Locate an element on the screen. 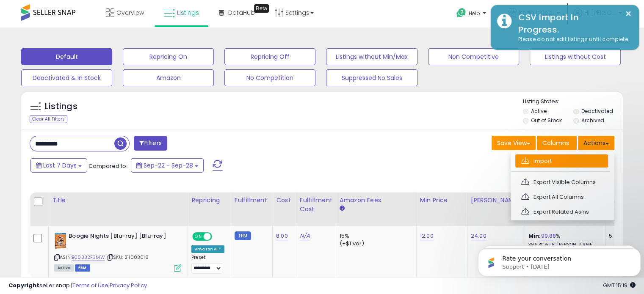 The height and width of the screenshot is (294, 644). div: Repricing is located at coordinates (209, 200).